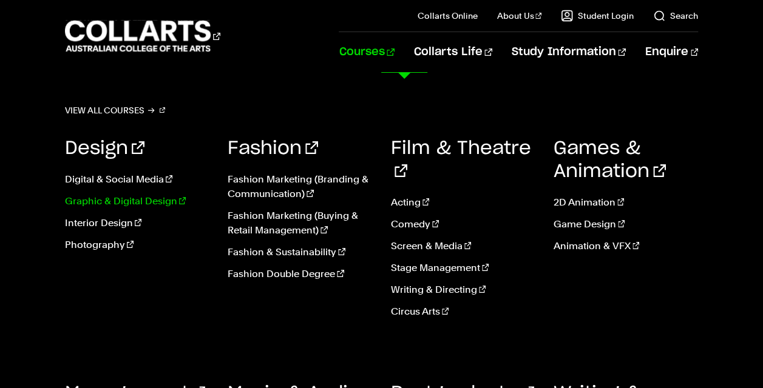 Image resolution: width=763 pixels, height=388 pixels. Describe the element at coordinates (300, 252) in the screenshot. I see `a: Fashion & Sustainability` at that location.